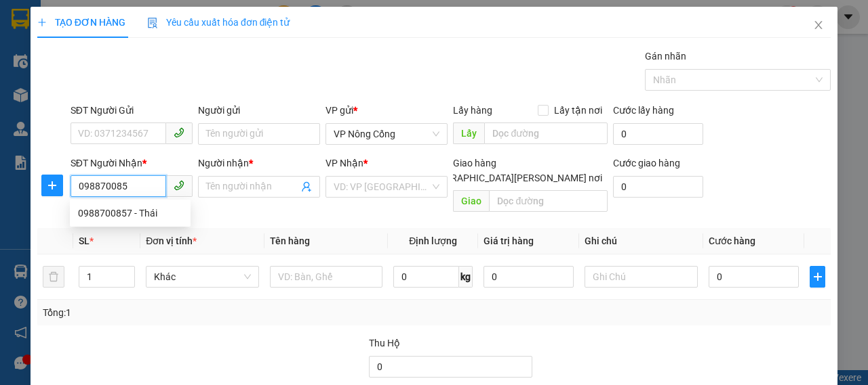  Describe the element at coordinates (657, 134) in the screenshot. I see `input: Cước lấy hàng` at that location.